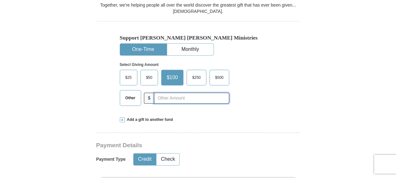  Describe the element at coordinates (196, 77) in the screenshot. I see `span: $250` at that location.